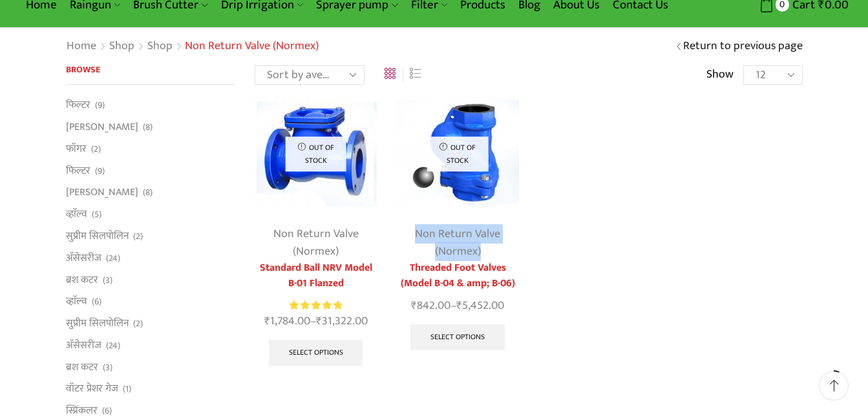 This screenshot has height=420, width=868. What do you see at coordinates (316, 276) in the screenshot?
I see `a: Standard Ball NRV Model B-01 Flanzed` at bounding box center [316, 276].